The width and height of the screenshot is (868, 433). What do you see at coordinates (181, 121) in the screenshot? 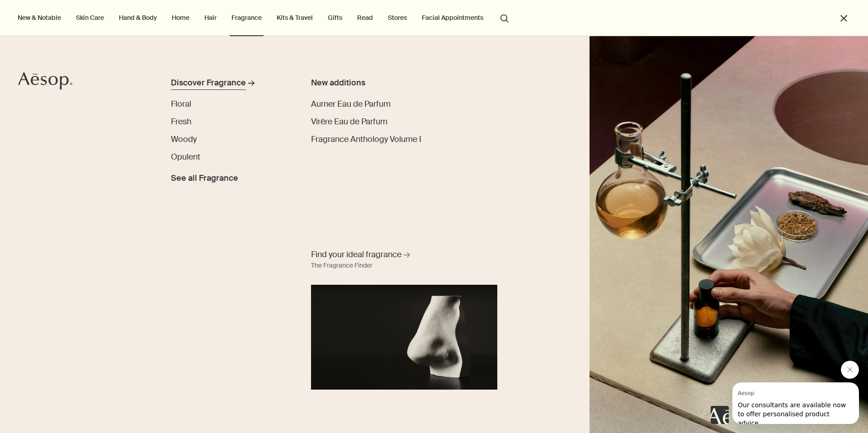
I see `span: Fresh` at bounding box center [181, 121].